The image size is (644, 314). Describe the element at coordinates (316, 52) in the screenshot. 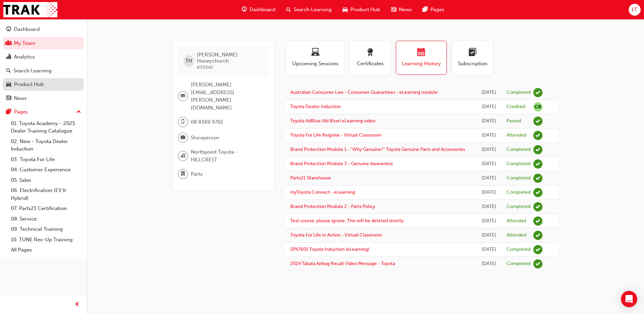

I see `span: laptop-icon` at that location.